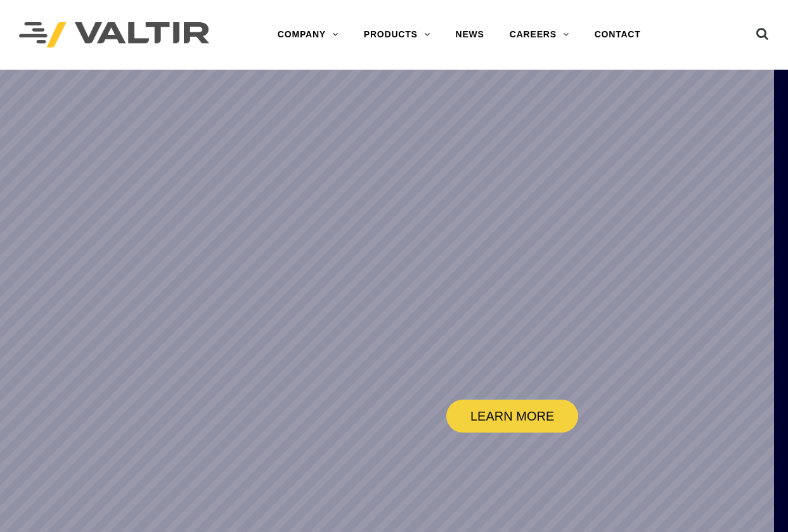  Describe the element at coordinates (308, 35) in the screenshot. I see `a: COMPANY` at that location.